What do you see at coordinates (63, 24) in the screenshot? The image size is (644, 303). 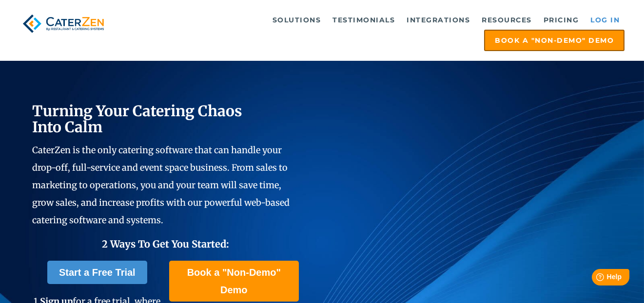 I see `img: caterzen` at bounding box center [63, 24].